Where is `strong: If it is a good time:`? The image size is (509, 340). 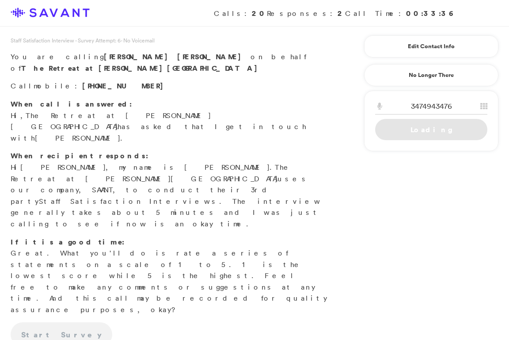 strong: If it is a good time: is located at coordinates (68, 242).